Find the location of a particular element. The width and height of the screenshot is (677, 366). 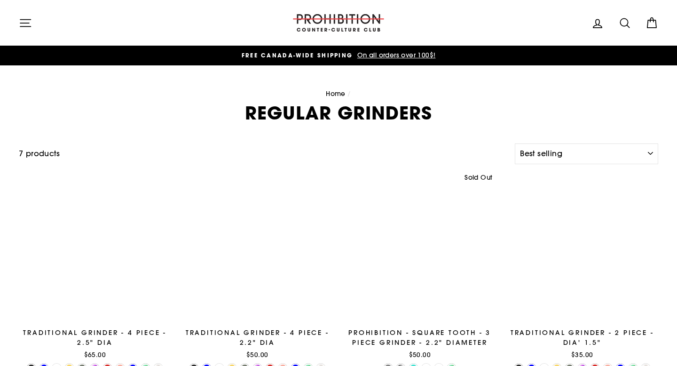

div: TRADITIONAL GRINDER - 4 PIECE - 2.5" DIA is located at coordinates (95, 337).